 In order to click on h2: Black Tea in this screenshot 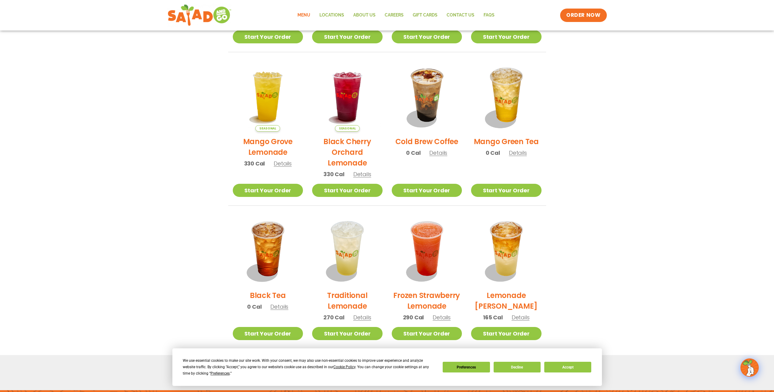, I will do `click(268, 295)`.